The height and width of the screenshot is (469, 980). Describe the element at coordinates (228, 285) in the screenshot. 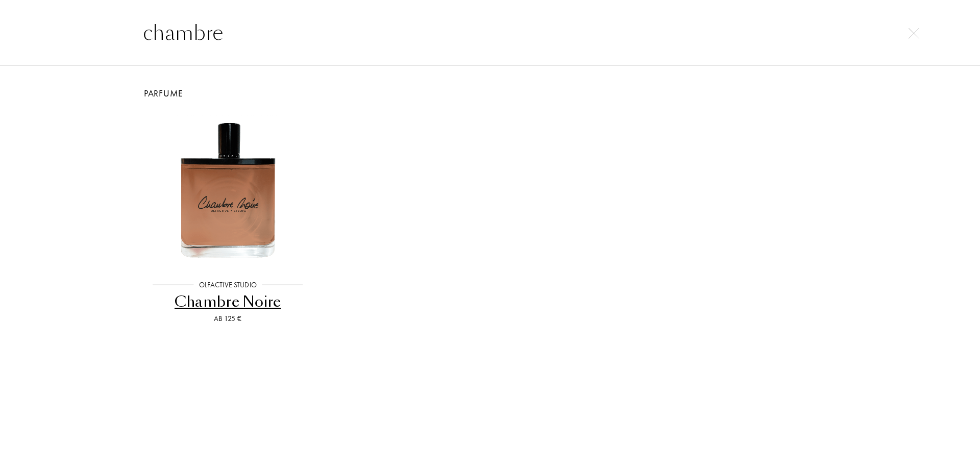

I see `div: Olfactive Studio` at that location.